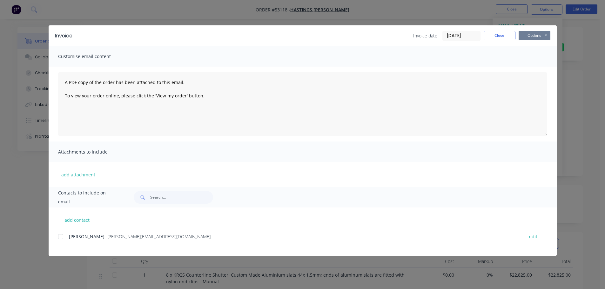 The image size is (605, 289). Describe the element at coordinates (182, 197) in the screenshot. I see `input: Search...` at that location.